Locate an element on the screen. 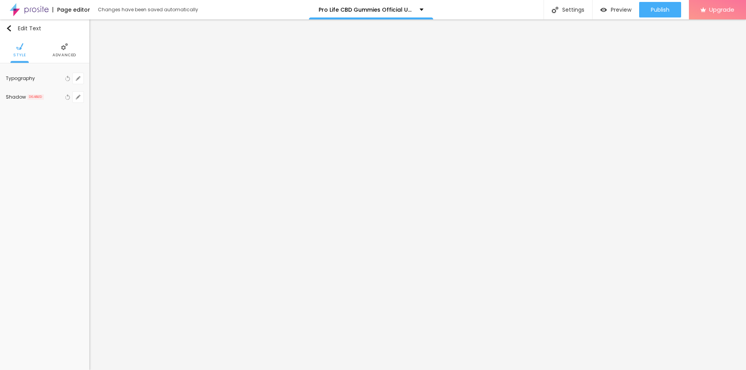 This screenshot has width=746, height=370. span: Advanced is located at coordinates (64, 55).